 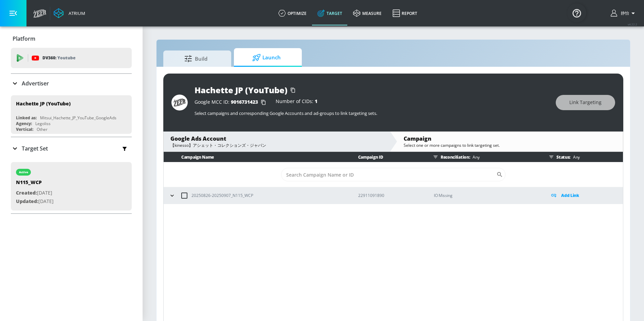 I want to click on div: Legoliss, so click(x=43, y=124).